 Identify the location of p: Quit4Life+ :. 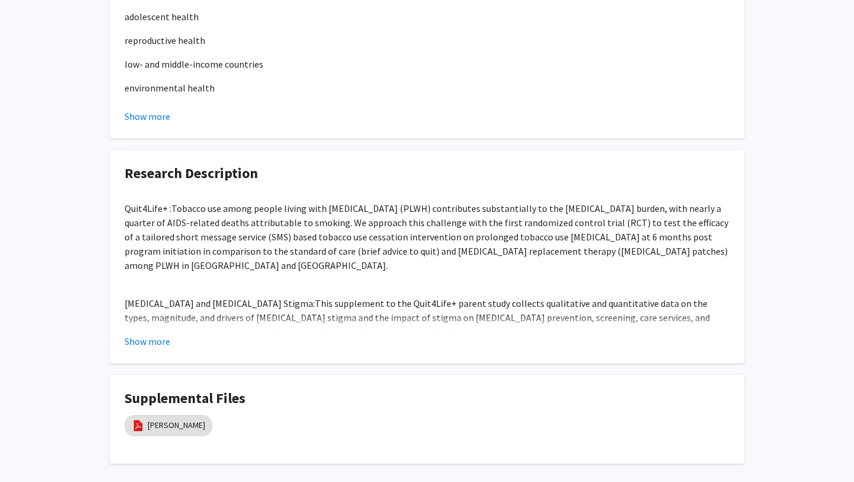
(427, 237).